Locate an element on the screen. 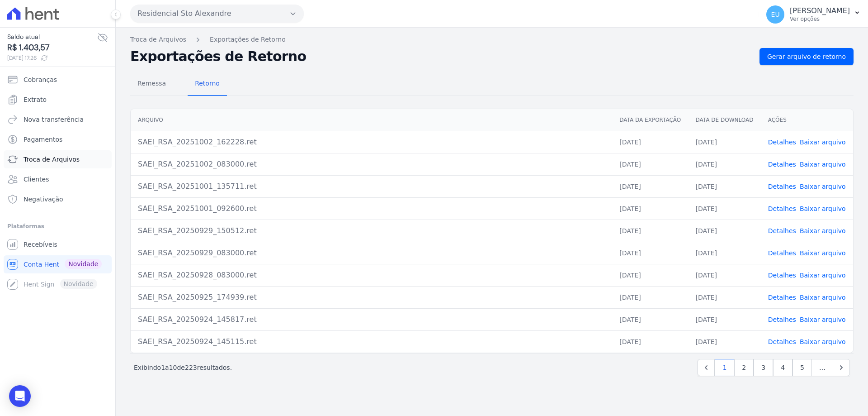  a: 3 is located at coordinates (763, 367).